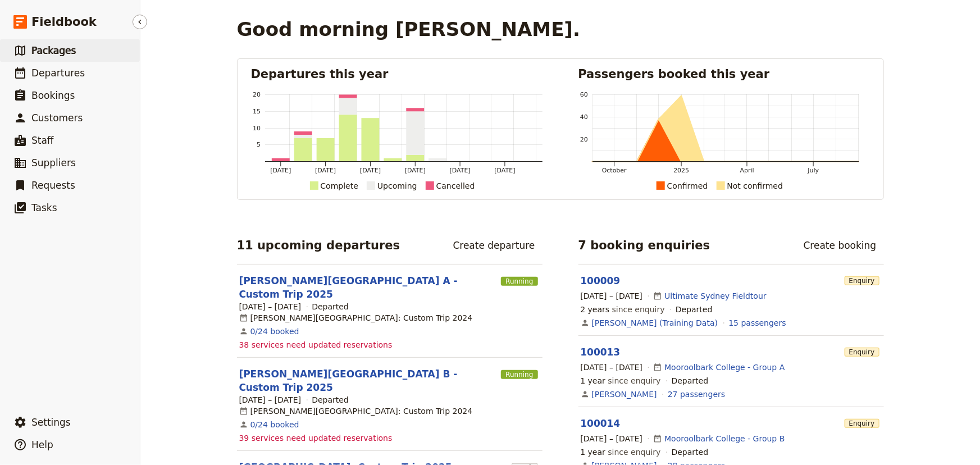  I want to click on h2: Passengers booked this year, so click(724, 74).